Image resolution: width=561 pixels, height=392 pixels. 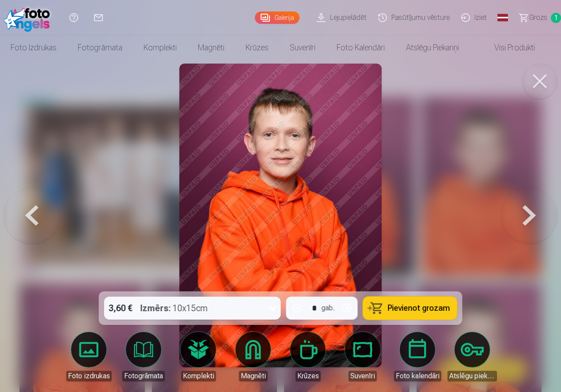 I want to click on div: Suvenīri, so click(x=363, y=376).